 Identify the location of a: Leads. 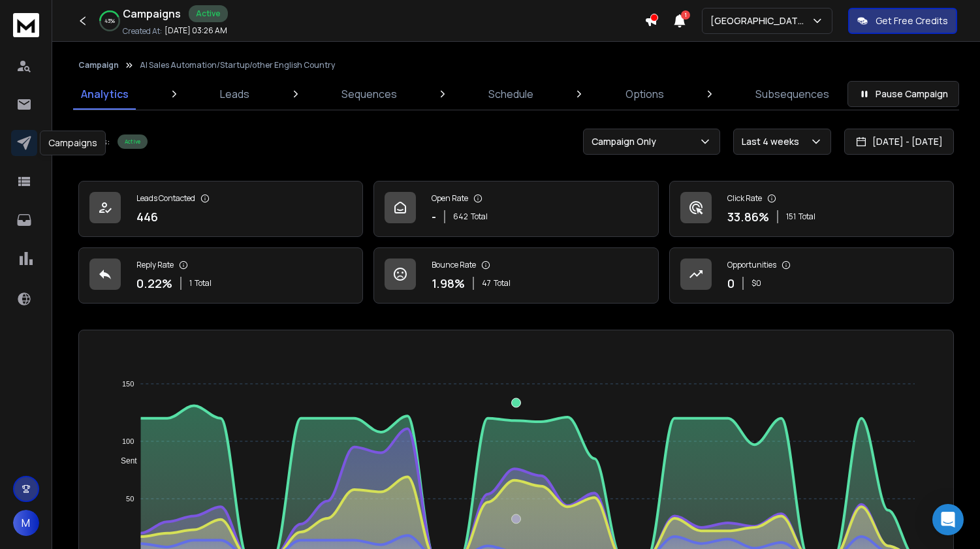
(235, 94).